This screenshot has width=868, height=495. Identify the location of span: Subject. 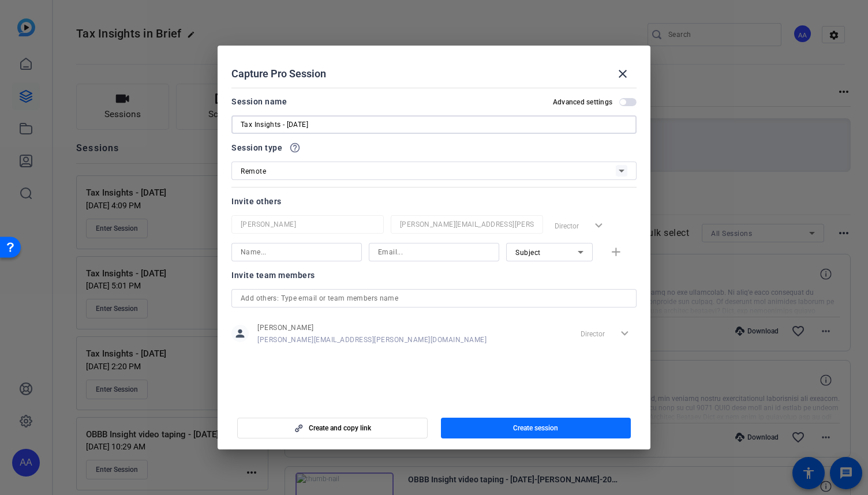
(528, 253).